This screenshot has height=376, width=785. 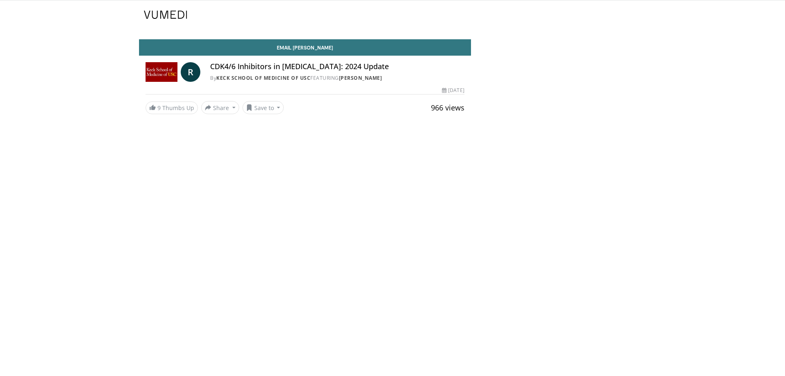 I want to click on a: Keck School of Medicine of USC, so click(x=263, y=78).